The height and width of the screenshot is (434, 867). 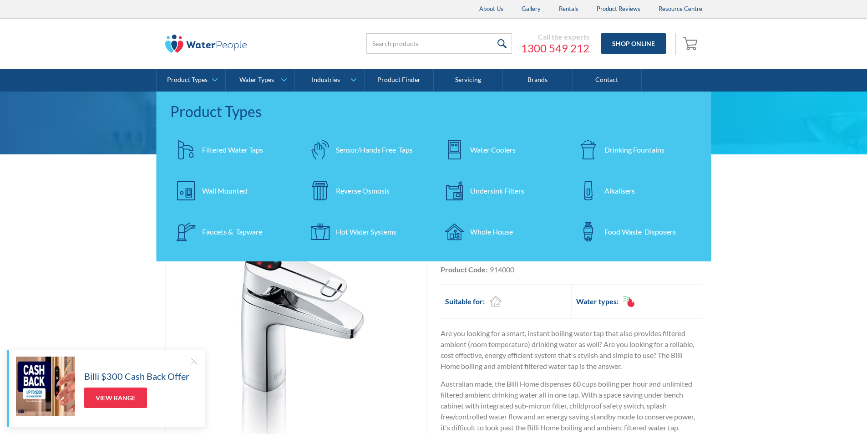 What do you see at coordinates (497, 191) in the screenshot?
I see `div: Undersink Filters` at bounding box center [497, 191].